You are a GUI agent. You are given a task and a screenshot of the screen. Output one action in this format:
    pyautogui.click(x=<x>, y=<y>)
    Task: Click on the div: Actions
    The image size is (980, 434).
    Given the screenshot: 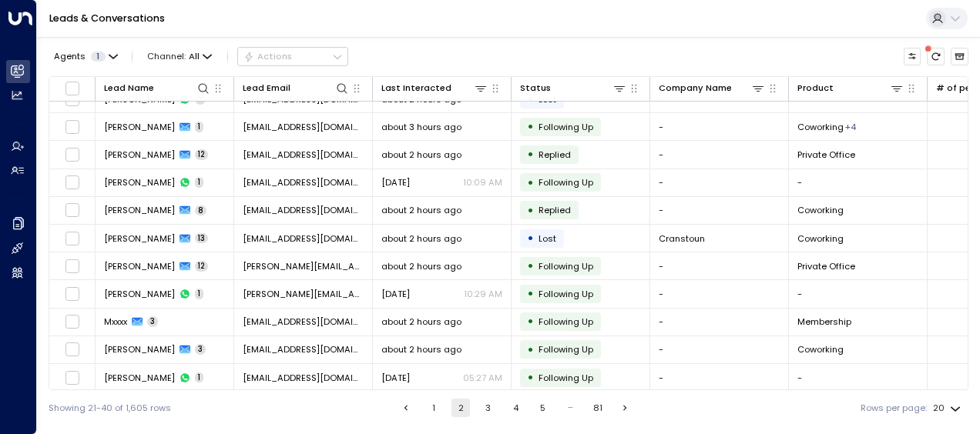 What is the action you would take?
    pyautogui.click(x=267, y=56)
    